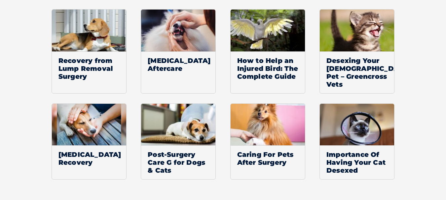  Describe the element at coordinates (268, 52) in the screenshot. I see `a: How to Help an Injured Bird: The Complete Guide` at that location.